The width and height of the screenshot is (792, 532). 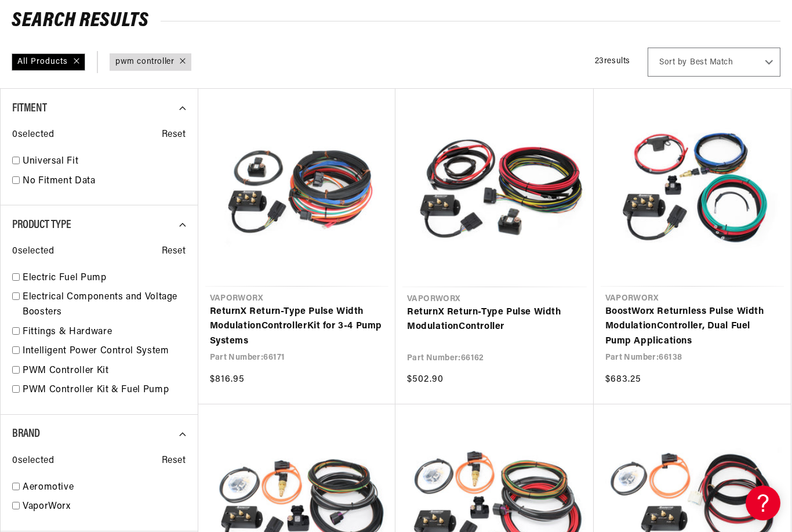 I want to click on a: VaporWorx, so click(x=104, y=507).